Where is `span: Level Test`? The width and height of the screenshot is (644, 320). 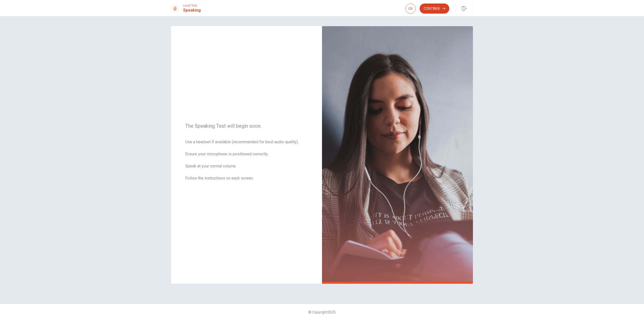 span: Level Test is located at coordinates (192, 5).